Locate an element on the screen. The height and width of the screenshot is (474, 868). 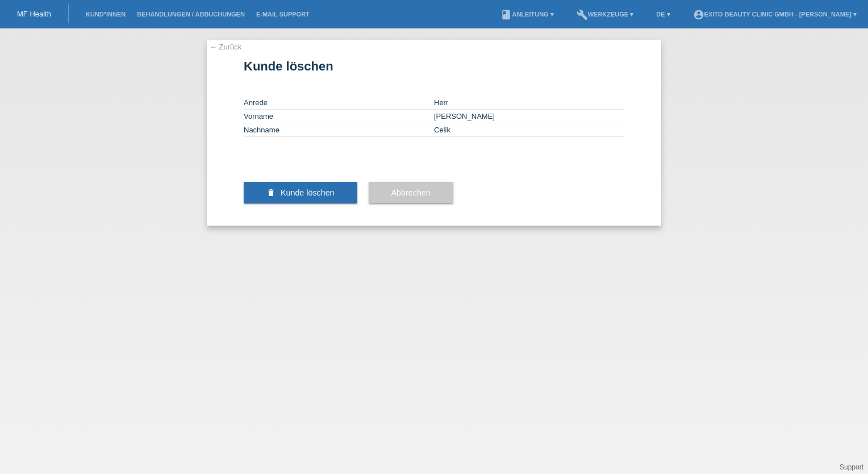
a: ← Zurück is located at coordinates (225, 47).